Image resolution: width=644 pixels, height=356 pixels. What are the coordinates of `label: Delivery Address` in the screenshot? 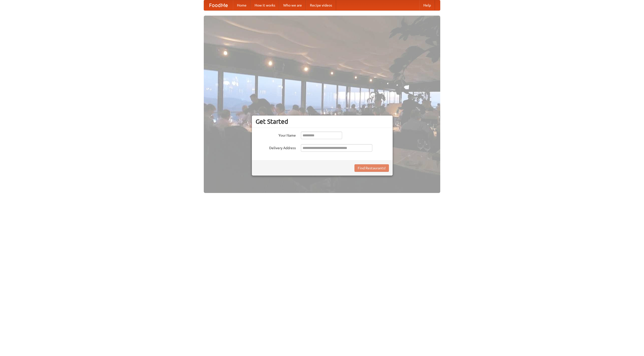 It's located at (276, 147).